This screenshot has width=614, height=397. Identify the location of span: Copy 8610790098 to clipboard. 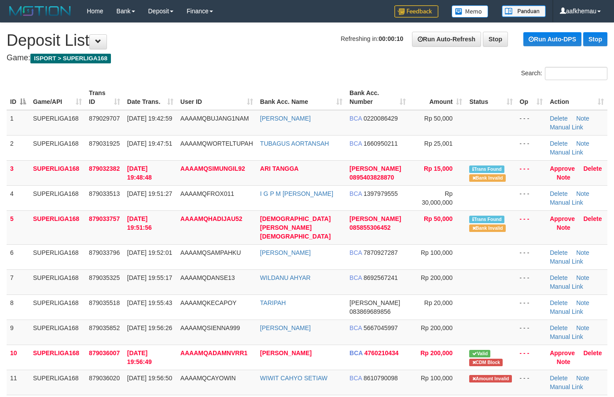
(381, 378).